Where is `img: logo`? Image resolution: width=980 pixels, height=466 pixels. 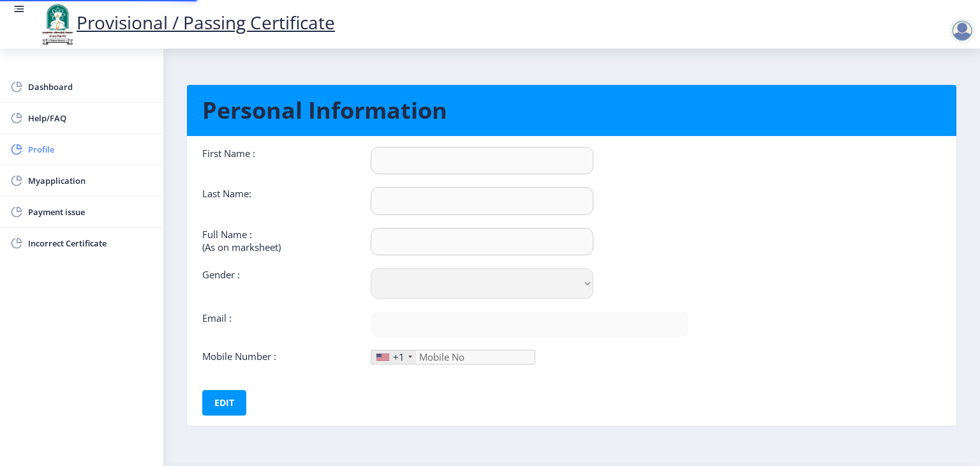 img: logo is located at coordinates (58, 24).